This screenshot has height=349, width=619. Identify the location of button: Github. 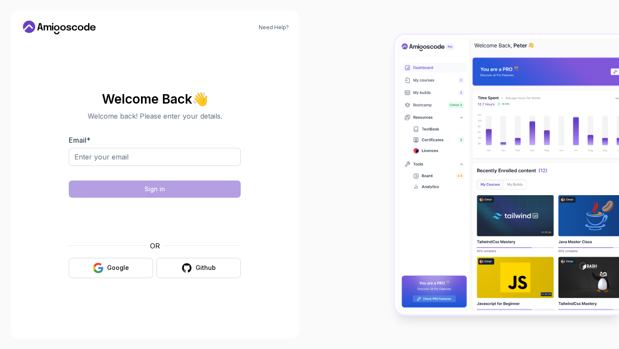
(198, 268).